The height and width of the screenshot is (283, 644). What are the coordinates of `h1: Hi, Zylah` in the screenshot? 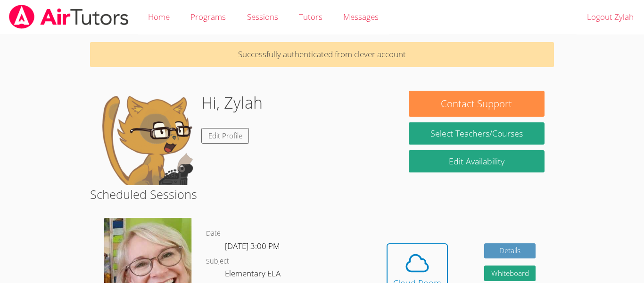 It's located at (232, 102).